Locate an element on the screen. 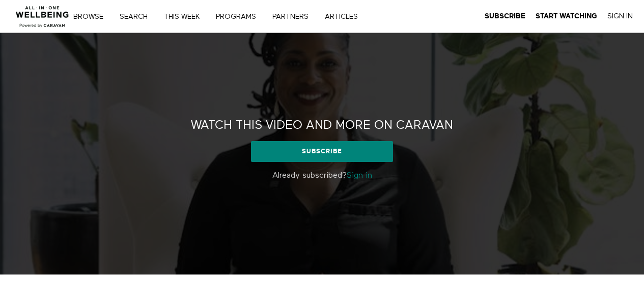 The width and height of the screenshot is (644, 302). a: Browse is located at coordinates (92, 17).